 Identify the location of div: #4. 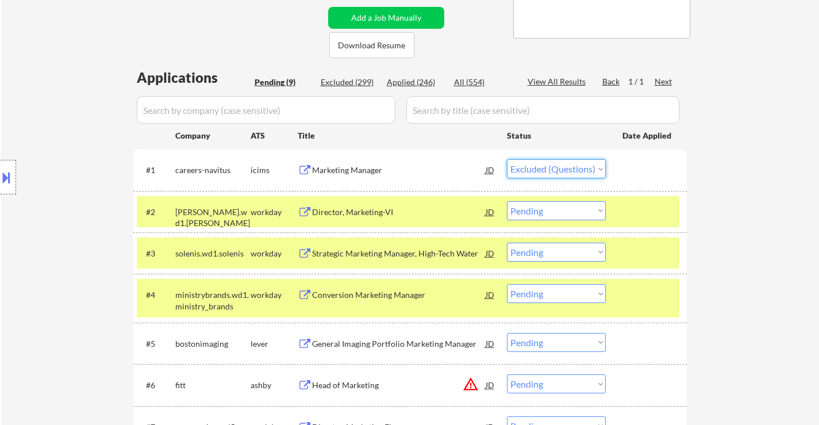
(156, 295).